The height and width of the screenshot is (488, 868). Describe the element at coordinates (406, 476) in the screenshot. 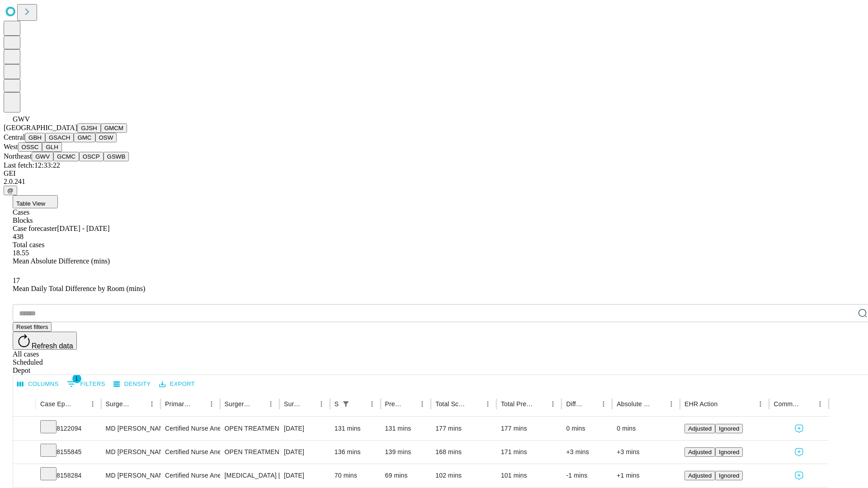

I see `div: 69 mins` at that location.